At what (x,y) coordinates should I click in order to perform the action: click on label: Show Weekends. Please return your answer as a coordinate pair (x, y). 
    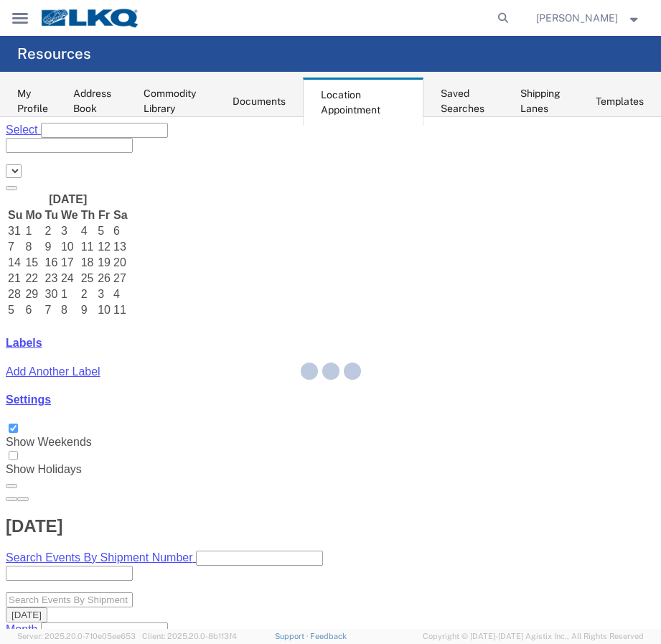
    Looking at the image, I should click on (48, 318).